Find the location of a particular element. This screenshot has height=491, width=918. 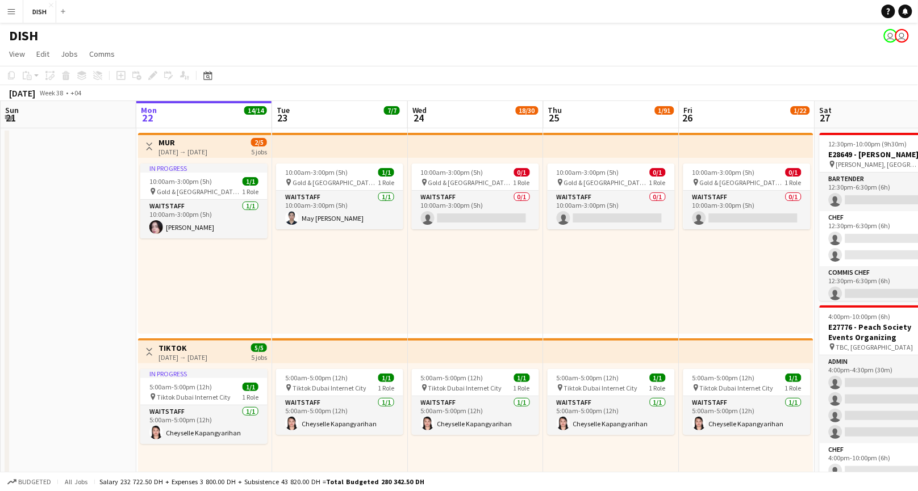

span: Fri is located at coordinates (688, 110).